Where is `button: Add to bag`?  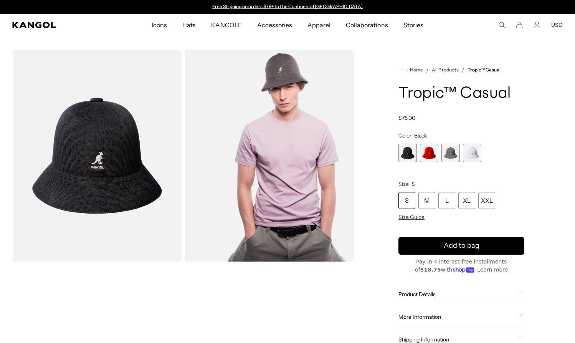 button: Add to bag is located at coordinates (461, 246).